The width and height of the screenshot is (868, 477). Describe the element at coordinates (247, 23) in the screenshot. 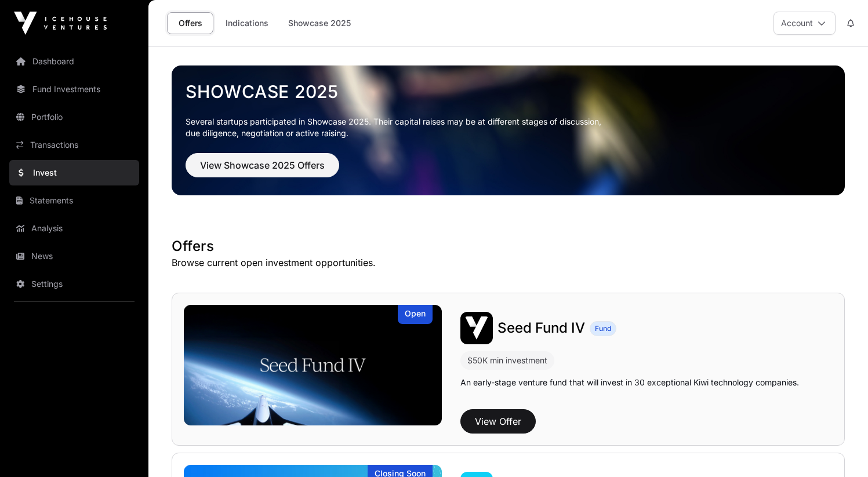

I see `a: Indications` at that location.